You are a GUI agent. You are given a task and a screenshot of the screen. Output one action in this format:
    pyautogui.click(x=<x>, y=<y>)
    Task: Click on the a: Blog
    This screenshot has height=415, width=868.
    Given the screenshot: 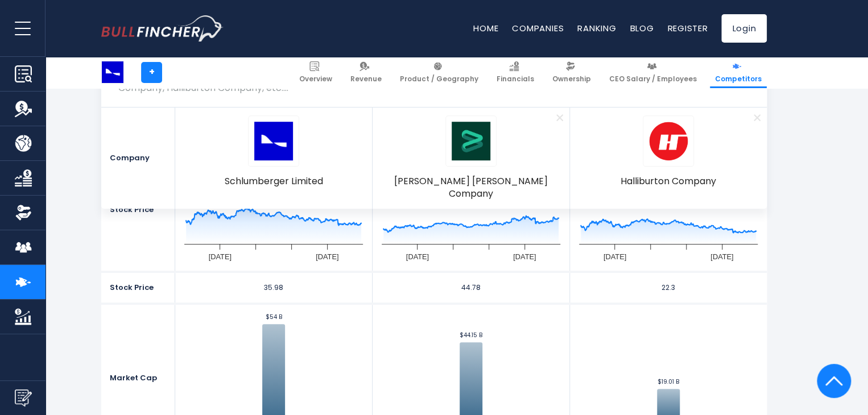 What is the action you would take?
    pyautogui.click(x=642, y=28)
    